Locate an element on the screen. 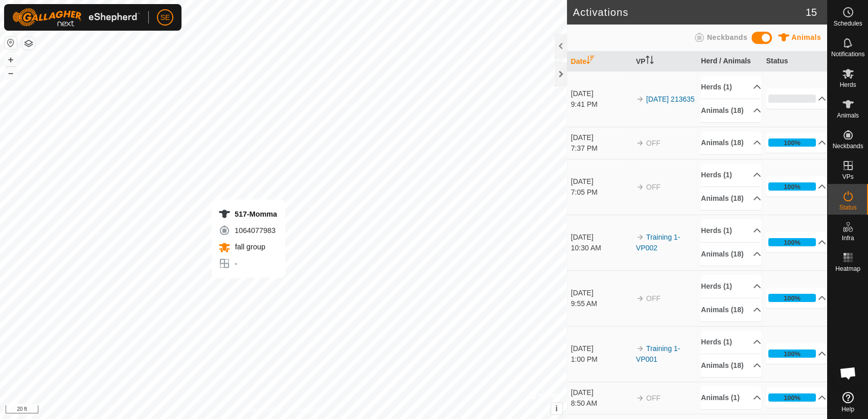 Image resolution: width=868 pixels, height=419 pixels. button: Map Layers is located at coordinates (28, 43).